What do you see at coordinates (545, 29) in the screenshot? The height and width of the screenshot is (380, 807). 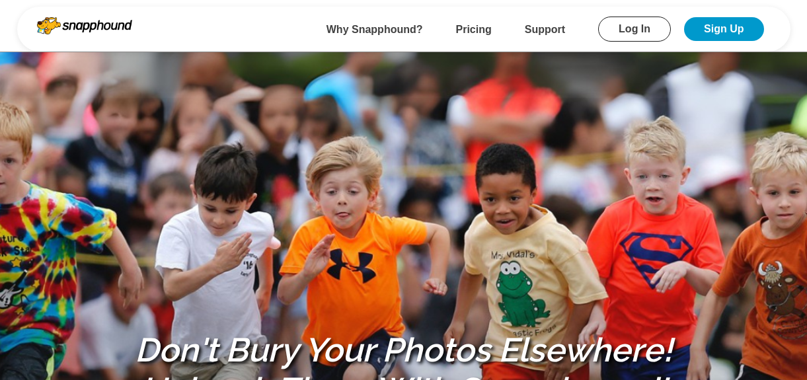 I see `b: Support` at bounding box center [545, 29].